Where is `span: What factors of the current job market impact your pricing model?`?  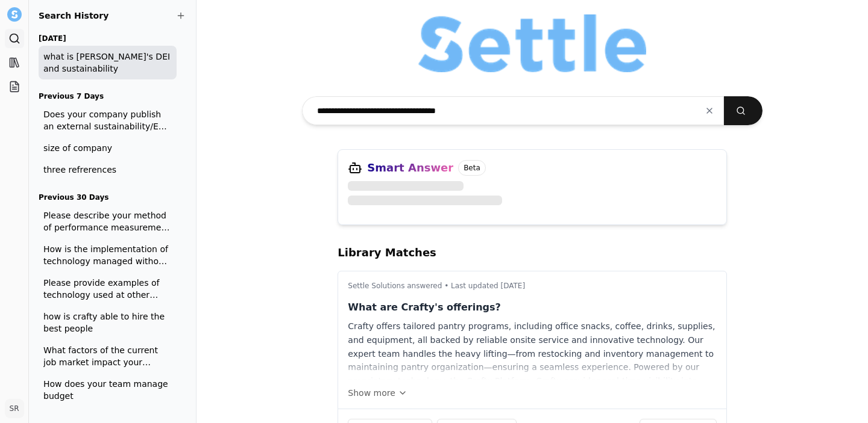 span: What factors of the current job market impact your pricing model? is located at coordinates (107, 356).